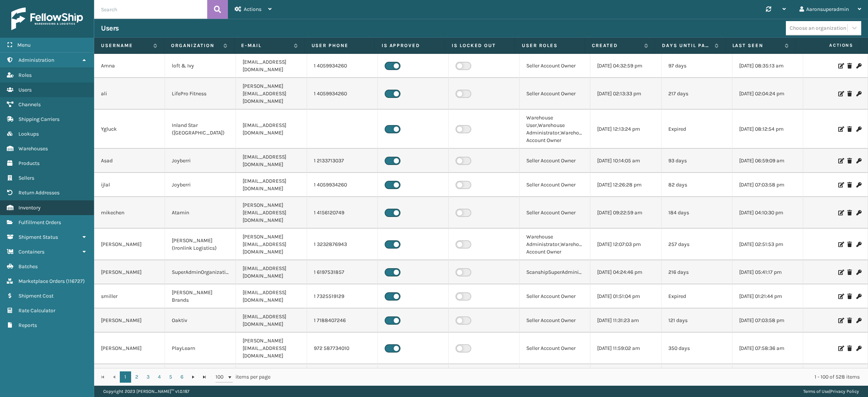 This screenshot has width=868, height=397. I want to click on td: Warehouse User,Warehouse Administrator,Warehouse Account Owner, so click(555, 129).